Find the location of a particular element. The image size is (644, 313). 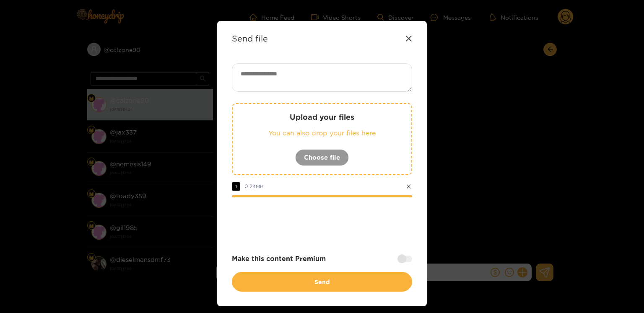

strong: Make this content Premium is located at coordinates (279, 258).